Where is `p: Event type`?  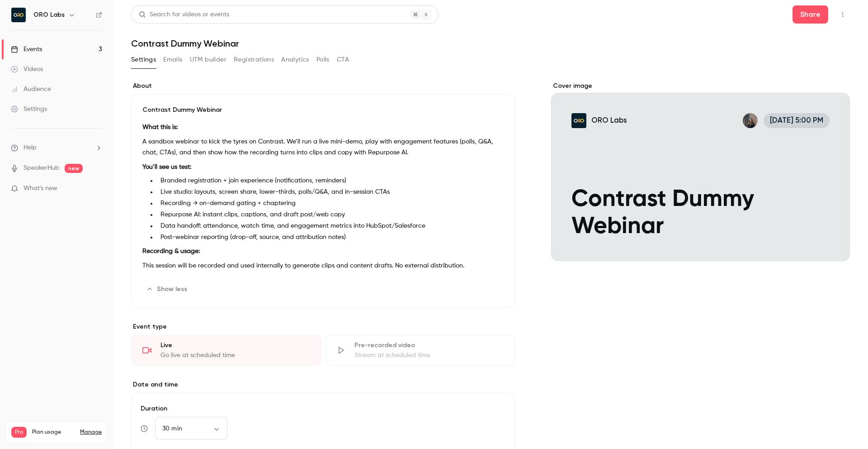 p: Event type is located at coordinates (323, 326).